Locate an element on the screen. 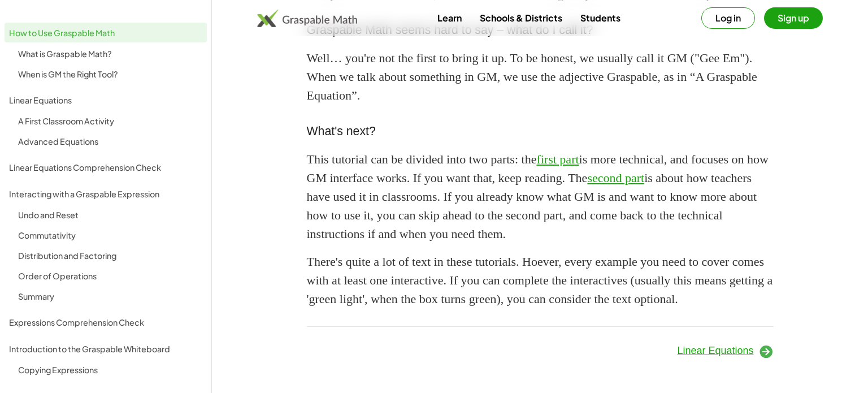 The image size is (868, 393). div: Distribution and Factoring is located at coordinates (110, 256).